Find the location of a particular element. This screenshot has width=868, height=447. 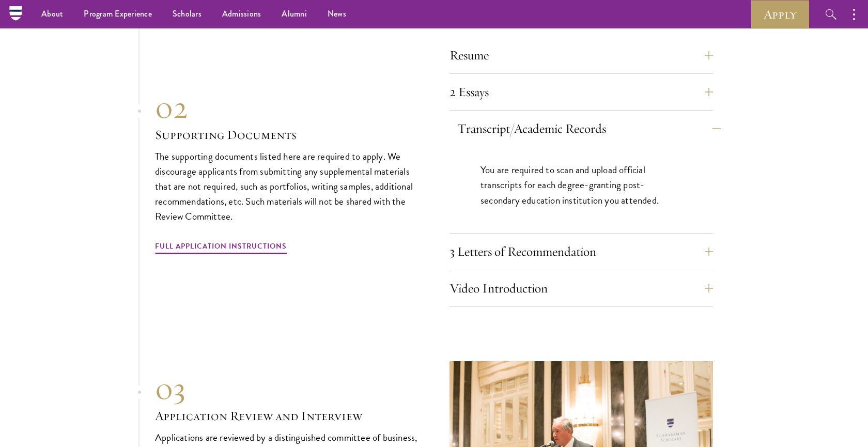

p: The supporting documents listed here are required to apply. We discourage applicants from submitt... is located at coordinates (287, 186).